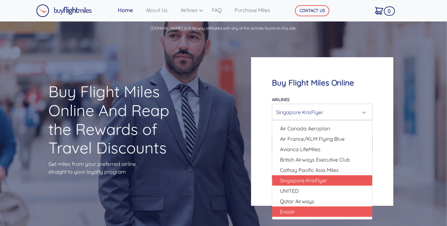  What do you see at coordinates (220, 10) in the screenshot?
I see `a: FAQ` at bounding box center [220, 10].